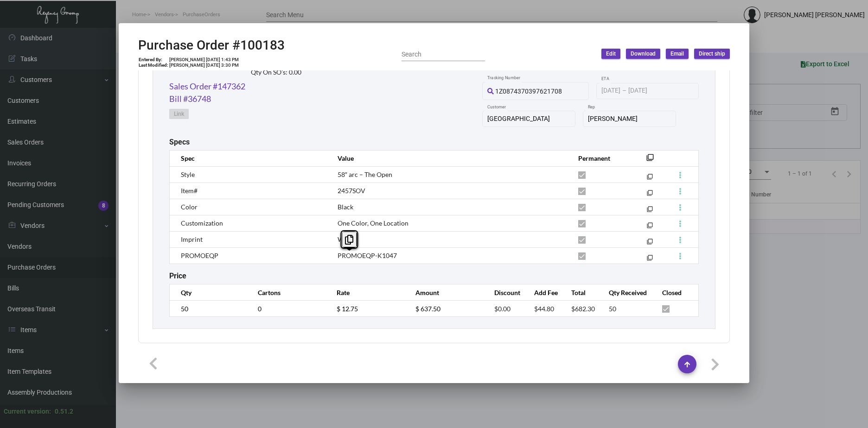 The image size is (868, 428). What do you see at coordinates (612, 309) in the screenshot?
I see `span: 50` at bounding box center [612, 309].